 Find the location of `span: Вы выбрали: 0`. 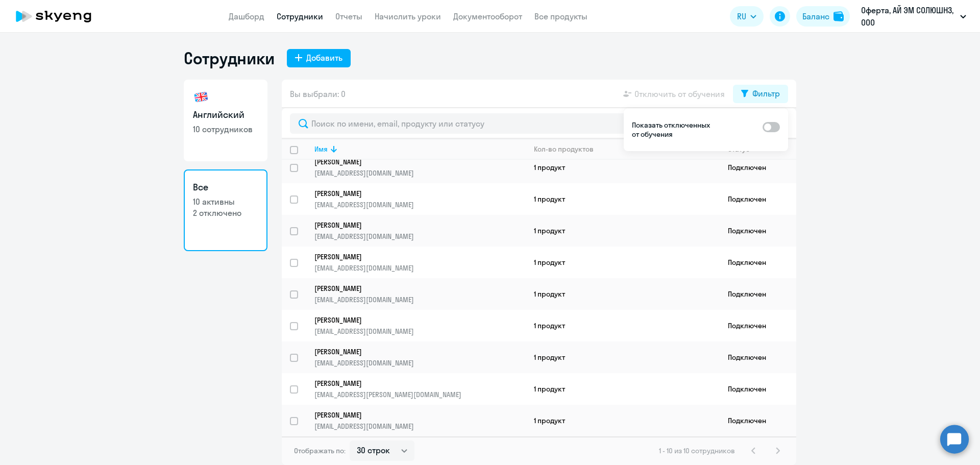

span: Вы выбрали: 0 is located at coordinates (317, 94).